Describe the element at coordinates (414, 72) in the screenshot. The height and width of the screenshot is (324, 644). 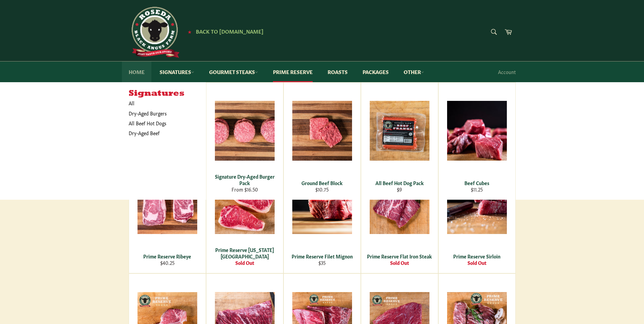
I see `a: Other` at that location.